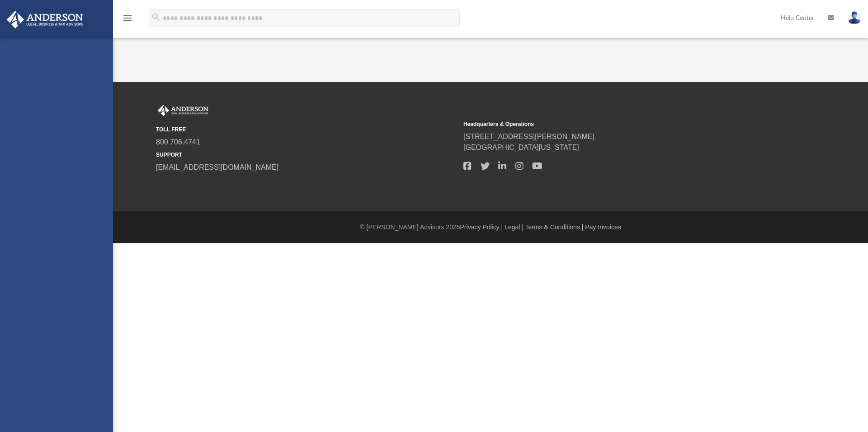 The height and width of the screenshot is (432, 868). Describe the element at coordinates (178, 142) in the screenshot. I see `a: 800.706.4741` at that location.